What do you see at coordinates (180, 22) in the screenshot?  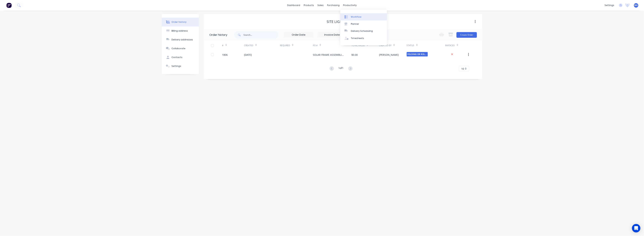 I see `button: Order history` at bounding box center [180, 22].